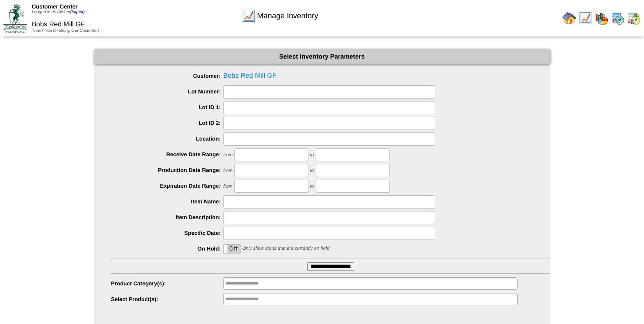 This screenshot has width=644, height=324. Describe the element at coordinates (167, 201) in the screenshot. I see `label: Item Name:` at that location.